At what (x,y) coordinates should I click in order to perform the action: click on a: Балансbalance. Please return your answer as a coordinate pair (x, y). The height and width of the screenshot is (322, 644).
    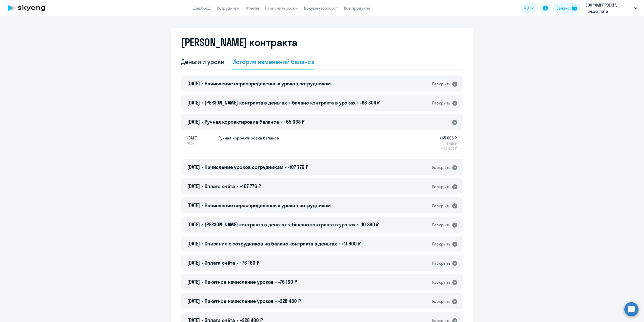
    Looking at the image, I should click on (567, 8).